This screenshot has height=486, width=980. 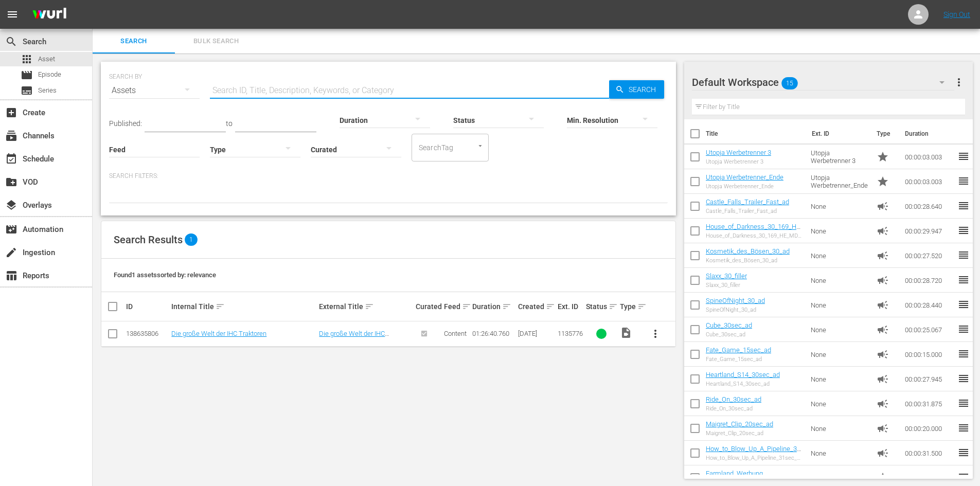 I want to click on a: Cube_30sec_ad, so click(x=729, y=325).